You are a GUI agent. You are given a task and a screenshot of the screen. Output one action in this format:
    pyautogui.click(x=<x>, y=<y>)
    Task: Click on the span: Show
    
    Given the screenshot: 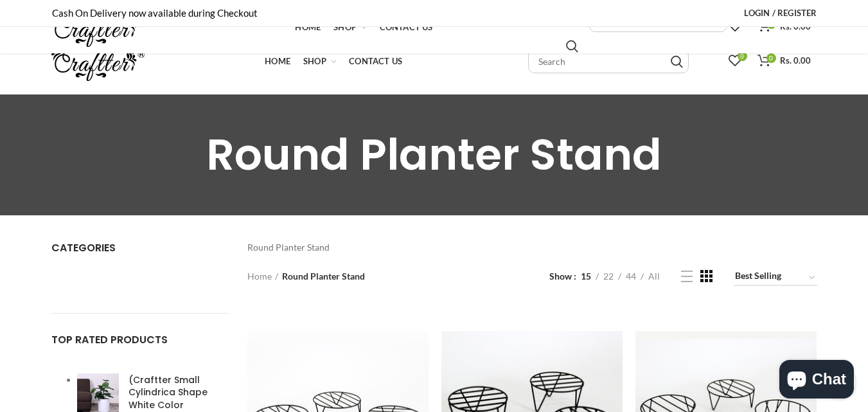 What is the action you would take?
    pyautogui.click(x=563, y=276)
    